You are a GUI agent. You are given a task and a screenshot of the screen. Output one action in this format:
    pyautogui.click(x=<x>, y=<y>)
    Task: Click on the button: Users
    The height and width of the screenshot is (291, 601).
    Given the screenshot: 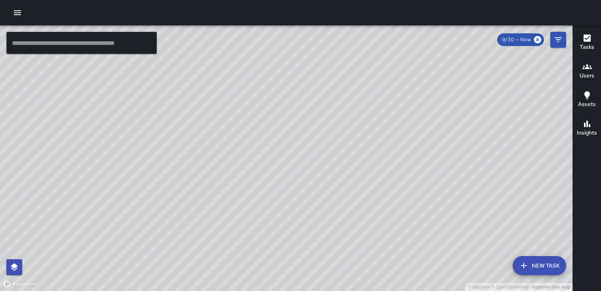 What is the action you would take?
    pyautogui.click(x=587, y=71)
    